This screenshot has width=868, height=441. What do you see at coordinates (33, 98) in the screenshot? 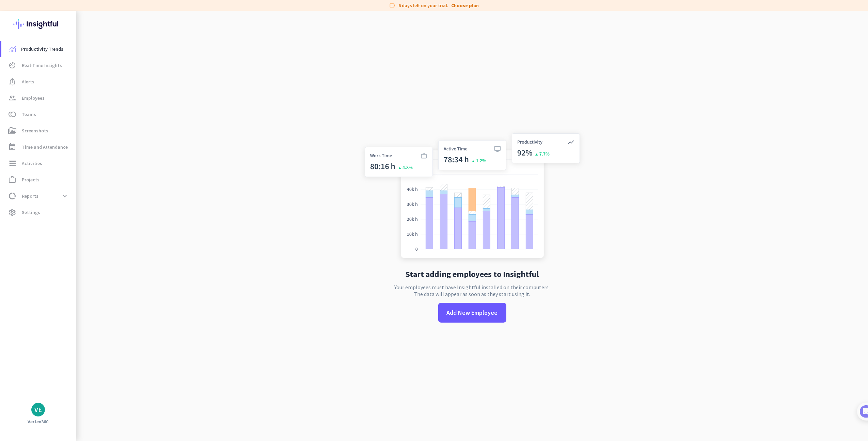
I see `span: Employees` at bounding box center [33, 98].